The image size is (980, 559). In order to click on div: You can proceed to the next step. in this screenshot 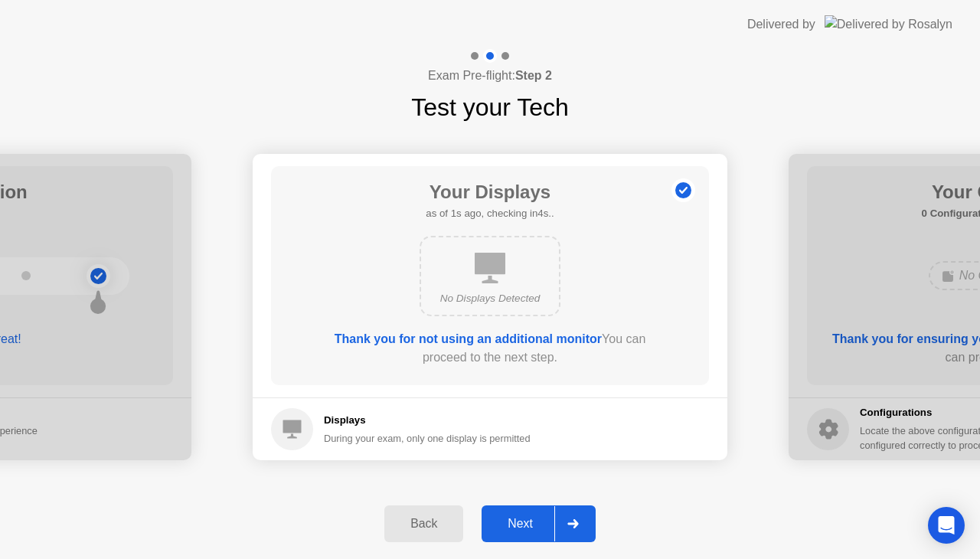, I will do `click(490, 348)`.